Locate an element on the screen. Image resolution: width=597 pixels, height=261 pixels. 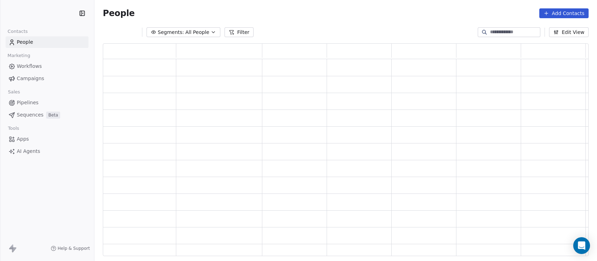
span: Sequences is located at coordinates (30, 115).